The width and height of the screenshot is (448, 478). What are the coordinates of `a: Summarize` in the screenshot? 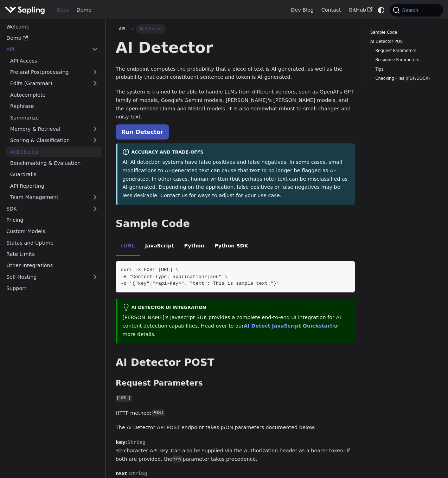 It's located at (54, 117).